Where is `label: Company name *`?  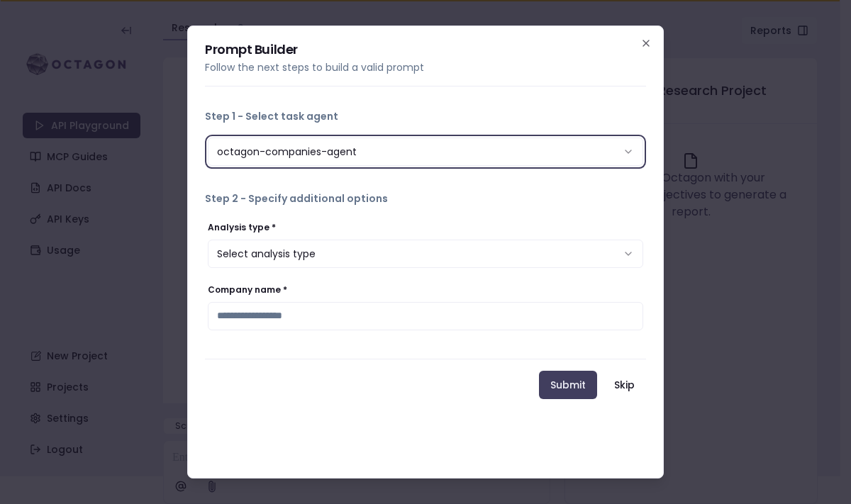
label: Company name * is located at coordinates (248, 290).